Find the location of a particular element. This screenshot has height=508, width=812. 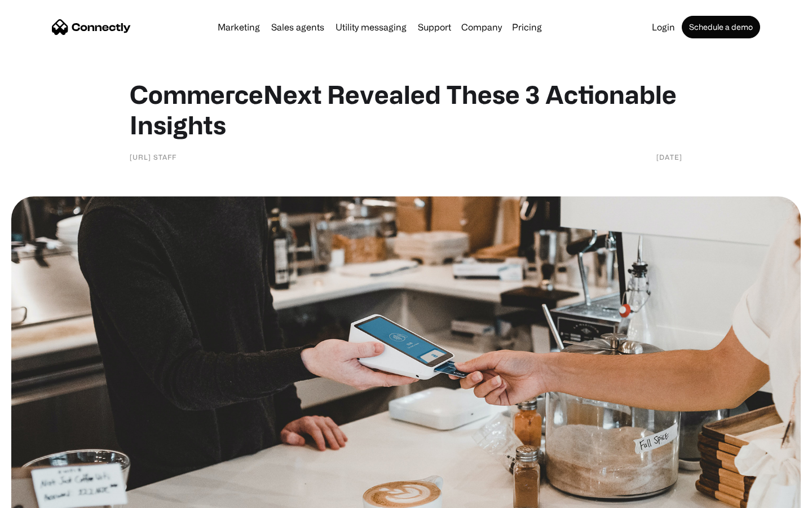

h1: CommerceNext Revealed These 3 Actionable Insights is located at coordinates (406, 109).